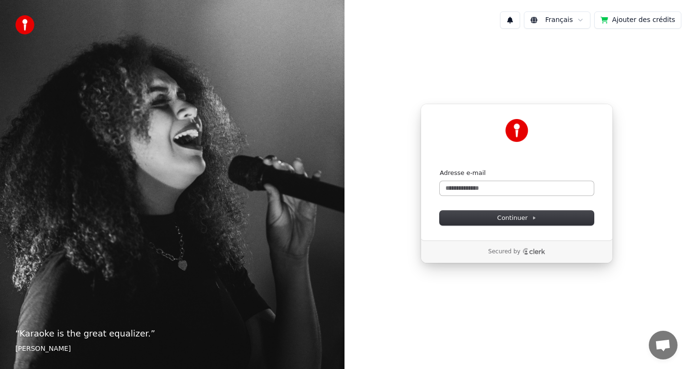  What do you see at coordinates (517, 131) in the screenshot?
I see `img: Youka` at bounding box center [517, 131].